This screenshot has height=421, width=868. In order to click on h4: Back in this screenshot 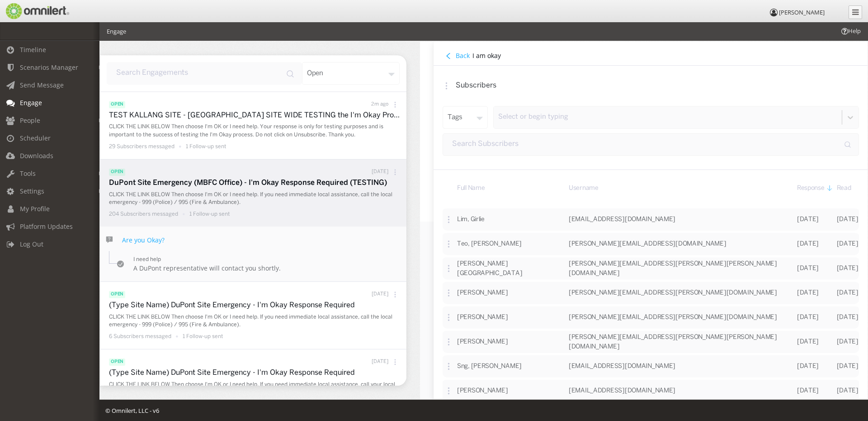, I will do `click(462, 55)`.